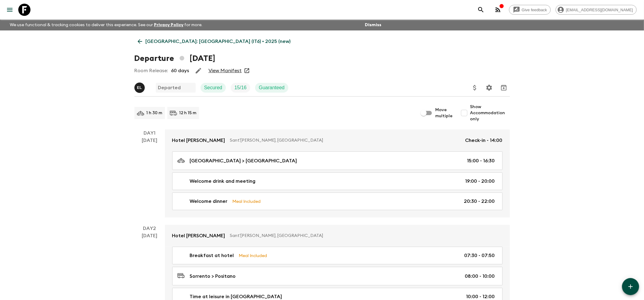 The width and height of the screenshot is (644, 300). I want to click on p: Day 2, so click(150, 228).